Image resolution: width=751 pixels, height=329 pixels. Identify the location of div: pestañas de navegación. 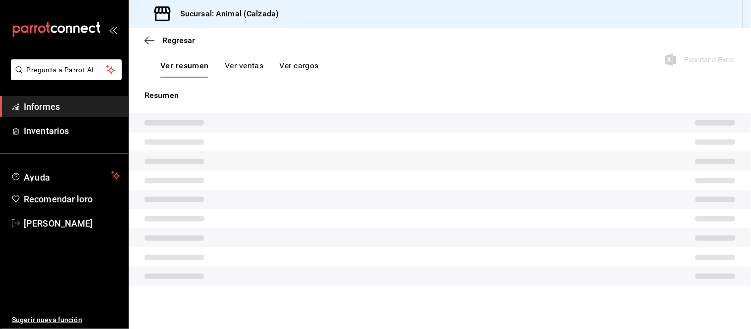
(240, 69).